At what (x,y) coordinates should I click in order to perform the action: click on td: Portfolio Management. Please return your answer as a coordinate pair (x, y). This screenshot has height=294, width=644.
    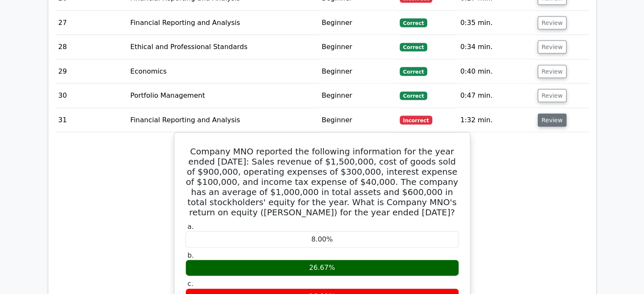
    Looking at the image, I should click on (223, 96).